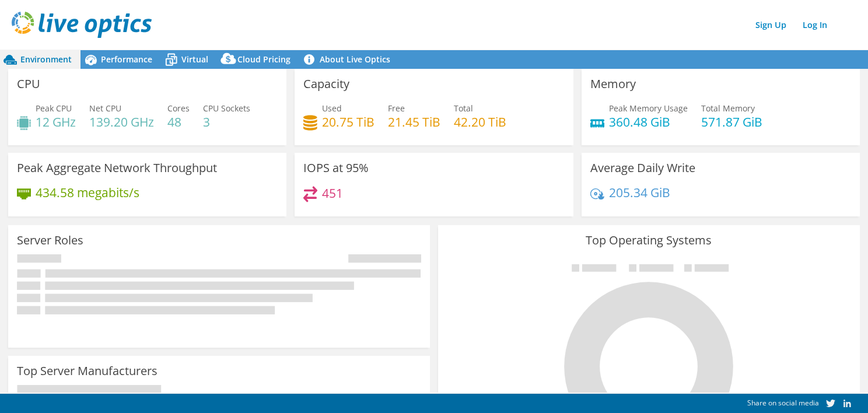 The height and width of the screenshot is (413, 868). What do you see at coordinates (396, 108) in the screenshot?
I see `span: Free` at bounding box center [396, 108].